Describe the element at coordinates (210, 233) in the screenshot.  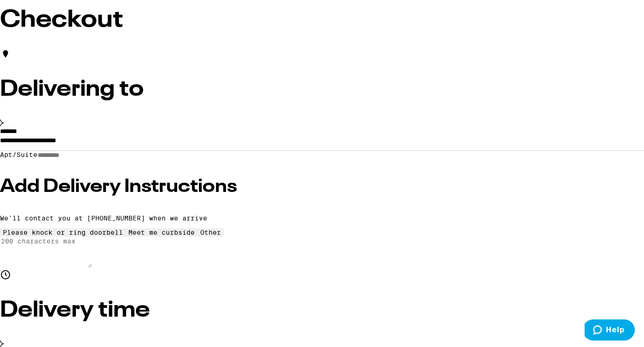
I see `div: Other` at that location.